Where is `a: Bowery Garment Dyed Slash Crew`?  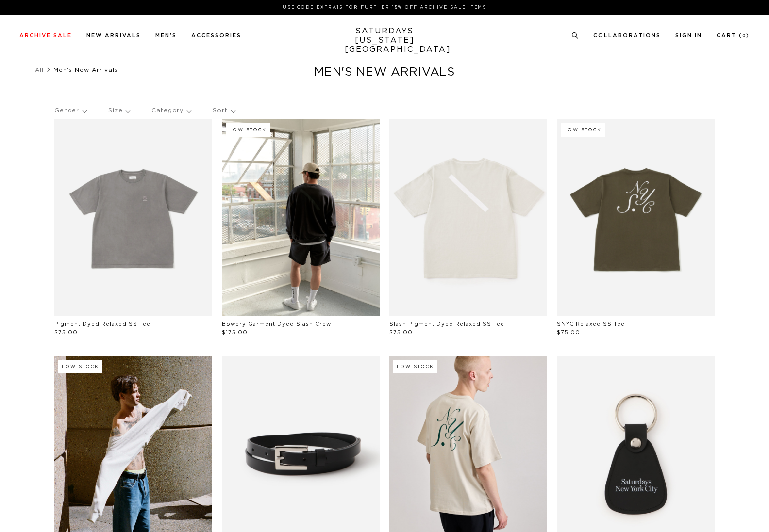
a: Bowery Garment Dyed Slash Crew is located at coordinates (276, 324).